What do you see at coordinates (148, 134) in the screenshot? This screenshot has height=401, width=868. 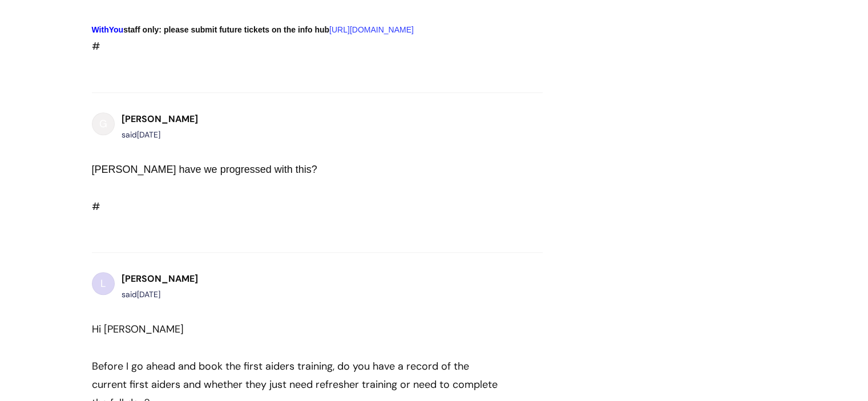 I see `span: Wed, 25 Jun, 2025 at 9:49 AM` at bounding box center [148, 134].